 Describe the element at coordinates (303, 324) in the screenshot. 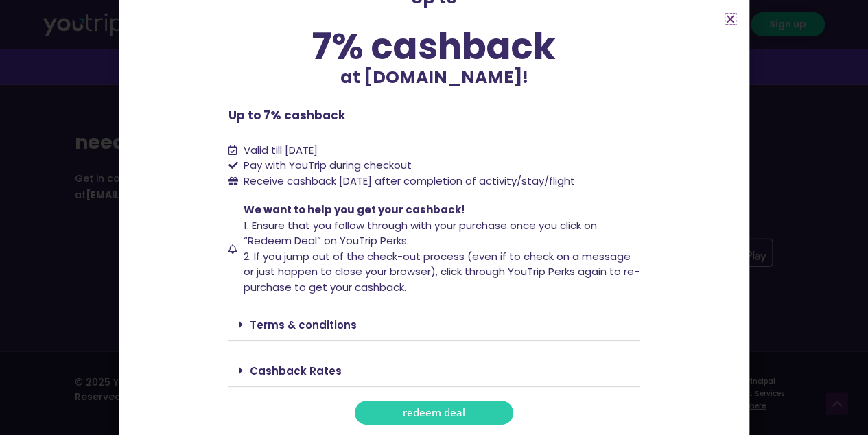

I see `a: Terms & conditions` at that location.